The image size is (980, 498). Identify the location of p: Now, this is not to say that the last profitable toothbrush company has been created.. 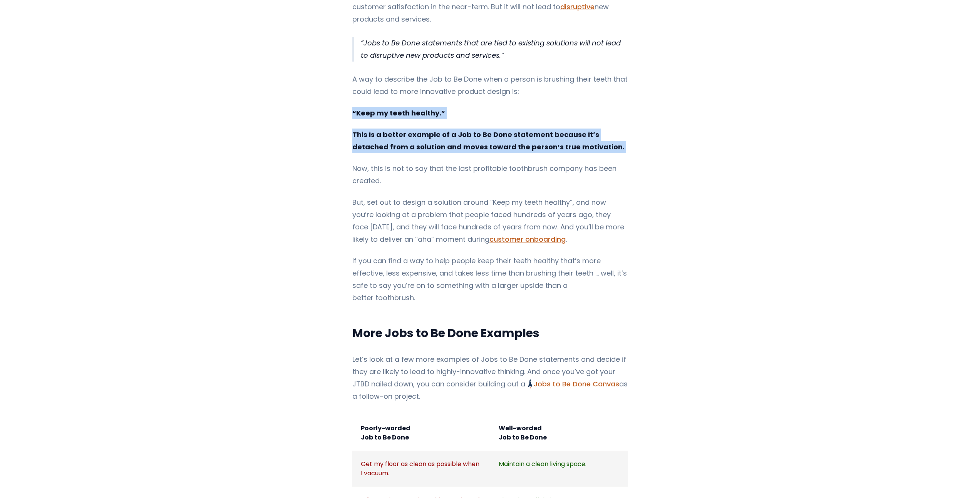
(490, 175).